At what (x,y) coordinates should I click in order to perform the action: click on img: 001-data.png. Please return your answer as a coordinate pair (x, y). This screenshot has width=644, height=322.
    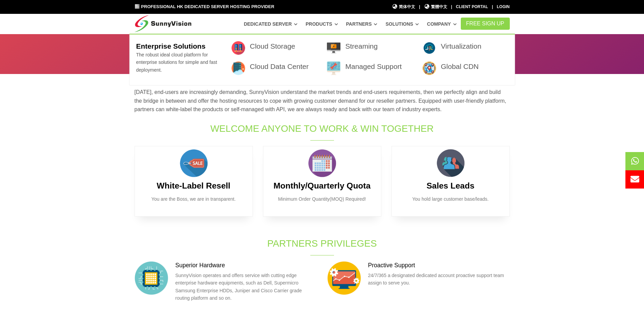
    Looking at the image, I should click on (238, 48).